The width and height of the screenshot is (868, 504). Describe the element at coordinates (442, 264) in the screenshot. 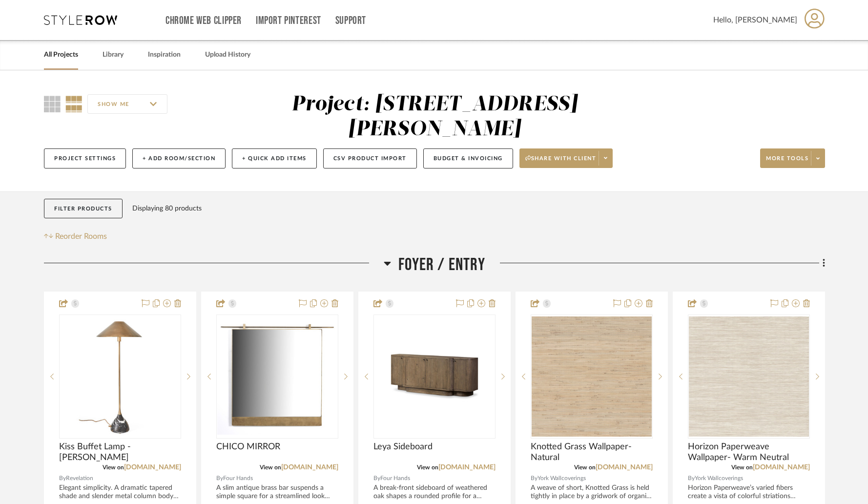

I see `span: Foyer / Entry` at that location.